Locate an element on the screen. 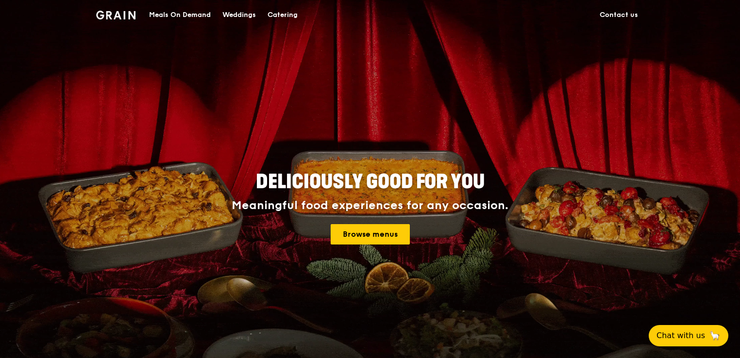  img: Grain is located at coordinates (116, 15).